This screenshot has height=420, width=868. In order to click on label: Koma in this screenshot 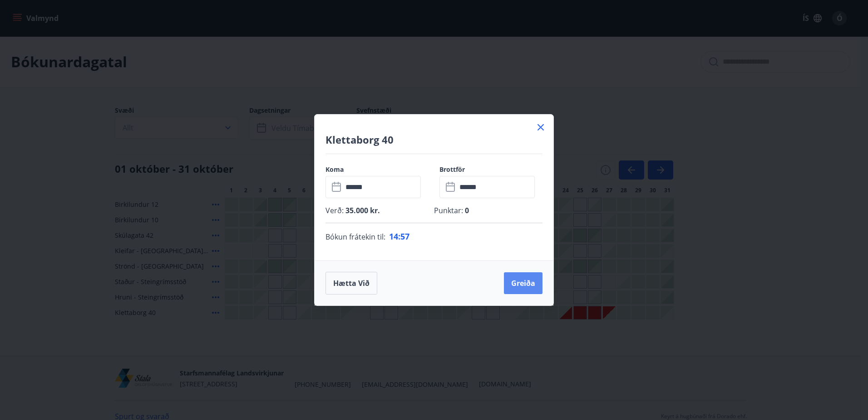, I will do `click(377, 170)`.